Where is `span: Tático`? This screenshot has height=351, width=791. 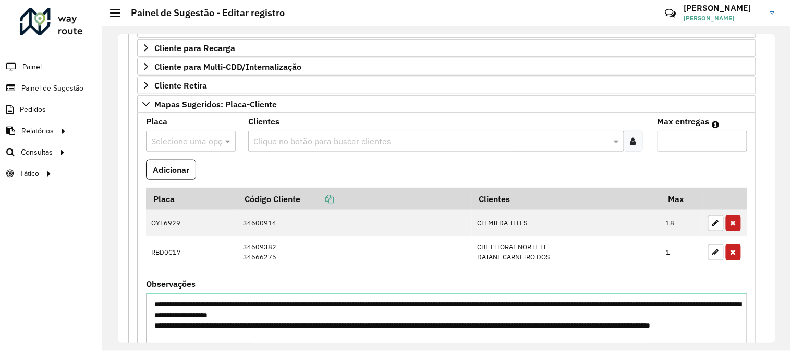 span: Tático is located at coordinates (29, 174).